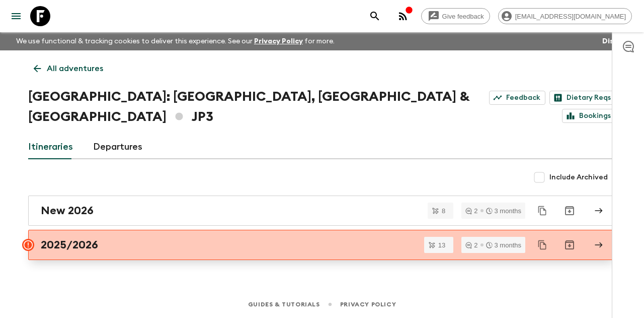 This screenshot has width=644, height=318. What do you see at coordinates (442, 245) in the screenshot?
I see `span: 13` at bounding box center [442, 245].